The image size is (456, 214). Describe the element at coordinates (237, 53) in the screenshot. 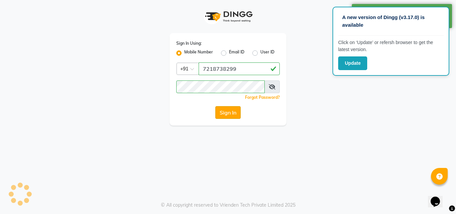

I see `label: Email ID` at that location.